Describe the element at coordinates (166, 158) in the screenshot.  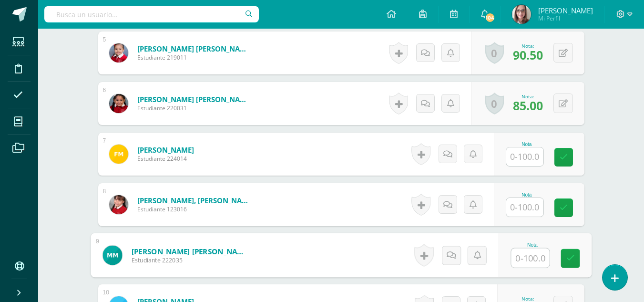
I see `span: Estudiante 224014` at that location.